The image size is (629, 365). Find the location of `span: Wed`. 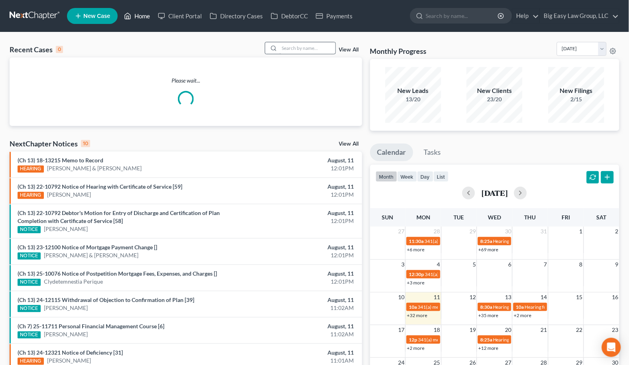

span: Wed is located at coordinates (495, 217).